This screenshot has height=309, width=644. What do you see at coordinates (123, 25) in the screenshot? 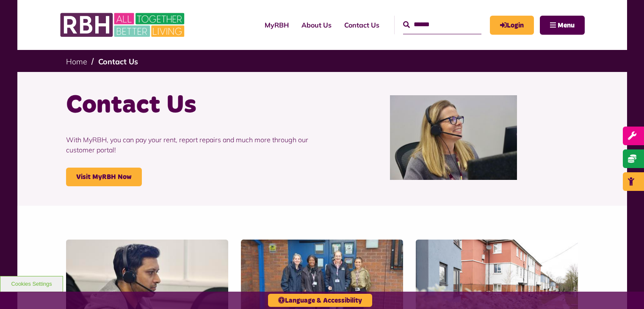
I see `img: RBH` at bounding box center [123, 25].